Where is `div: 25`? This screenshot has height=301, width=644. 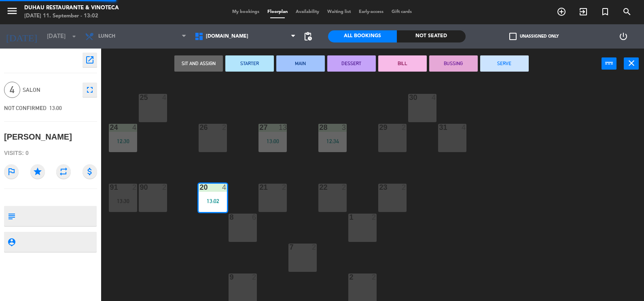
div: 25 is located at coordinates (139, 97).